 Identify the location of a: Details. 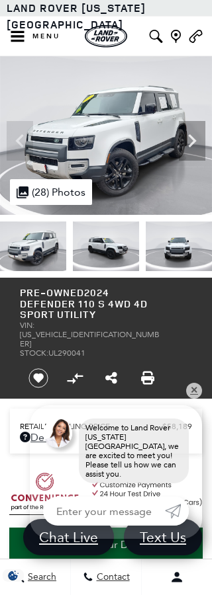
(106, 437).